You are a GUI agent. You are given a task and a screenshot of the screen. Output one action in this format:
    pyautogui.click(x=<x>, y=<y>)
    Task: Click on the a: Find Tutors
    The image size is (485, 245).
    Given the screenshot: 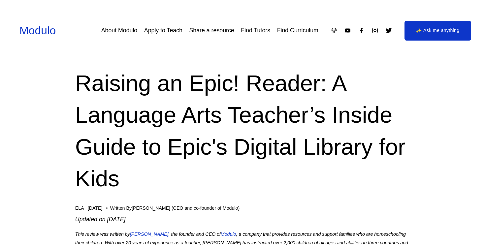 What is the action you would take?
    pyautogui.click(x=255, y=31)
    